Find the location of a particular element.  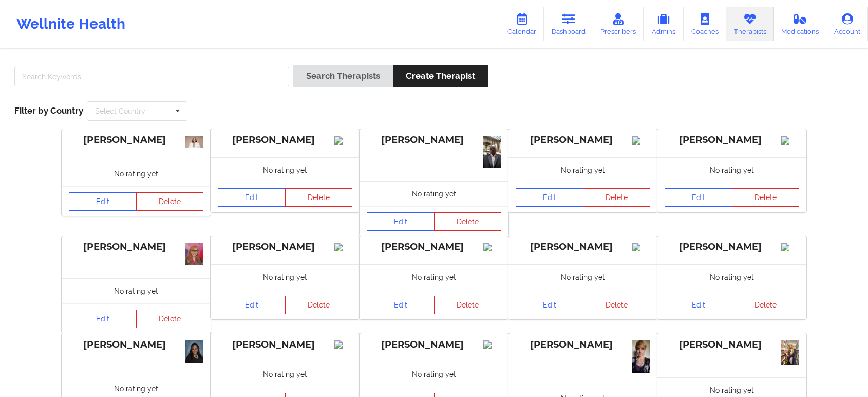

a: Coaches is located at coordinates (704, 24).